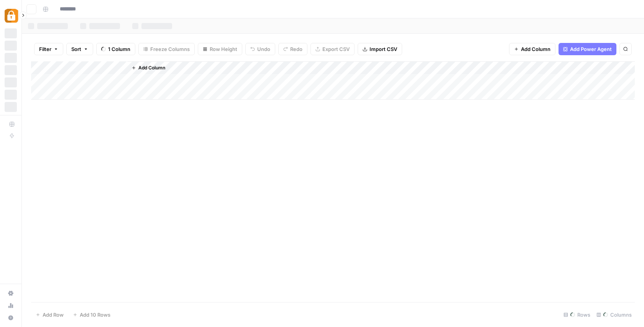 The image size is (644, 327). What do you see at coordinates (591, 49) in the screenshot?
I see `span: Add Power Agent` at bounding box center [591, 49].